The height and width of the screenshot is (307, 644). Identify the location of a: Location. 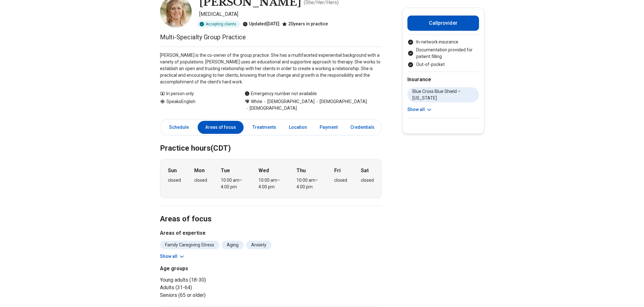
(297, 127).